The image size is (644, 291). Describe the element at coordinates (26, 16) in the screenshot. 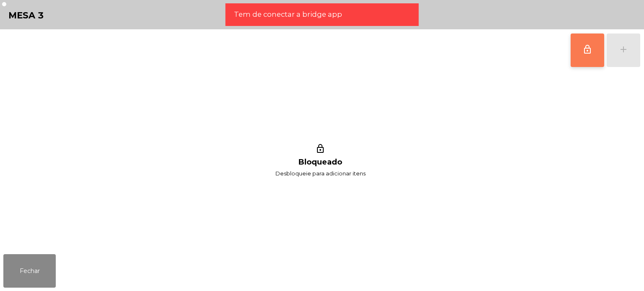

I see `h4: Mesa 3` at that location.